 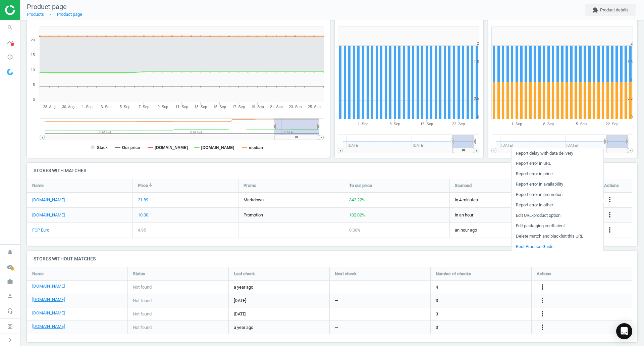 I want to click on span: promotion, so click(x=253, y=215).